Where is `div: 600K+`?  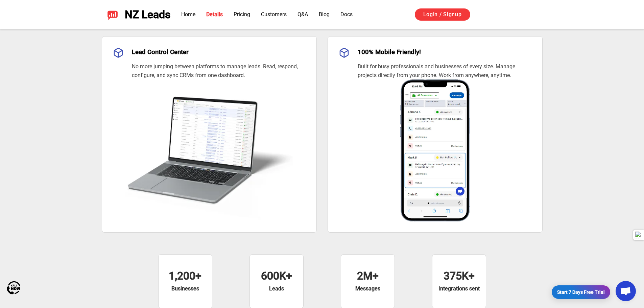
div: 600K+ is located at coordinates (276, 277).